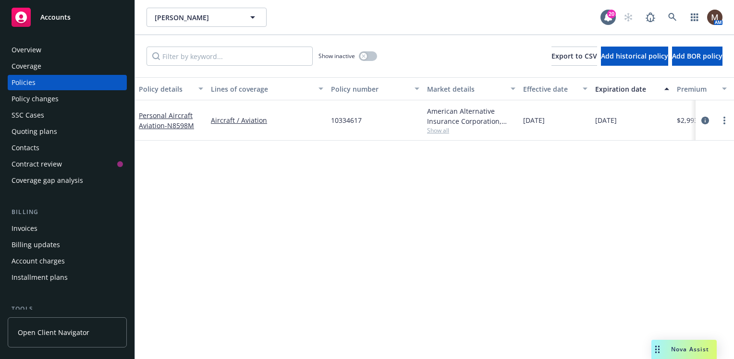 Image resolution: width=734 pixels, height=359 pixels. What do you see at coordinates (67, 132) in the screenshot?
I see `a: Quoting plans` at bounding box center [67, 132].